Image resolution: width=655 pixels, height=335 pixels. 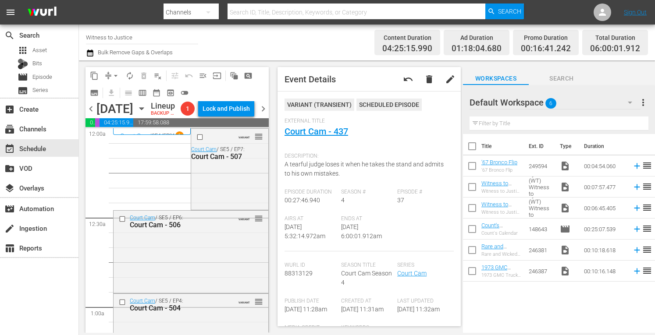 I want to click on span: playlist_remove_outlined, so click(x=158, y=76).